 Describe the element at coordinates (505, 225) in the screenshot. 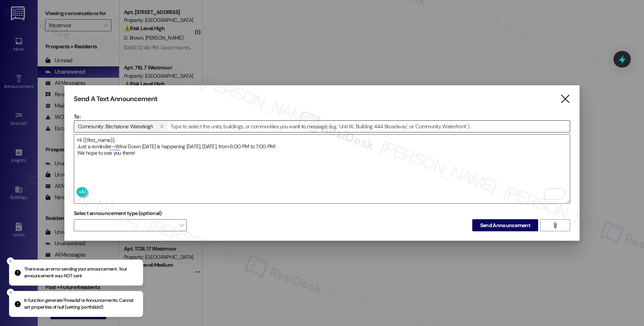

I see `button: Send Announcement` at that location.